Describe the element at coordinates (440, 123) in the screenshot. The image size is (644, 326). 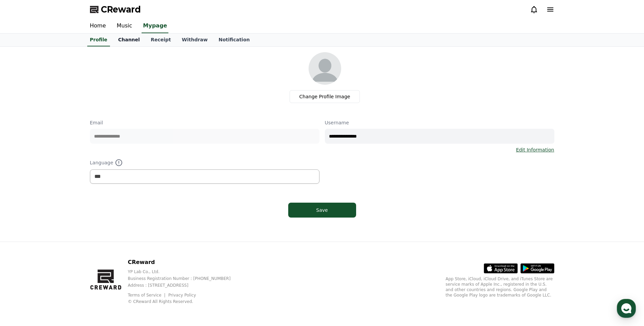
I see `p: Username` at that location.